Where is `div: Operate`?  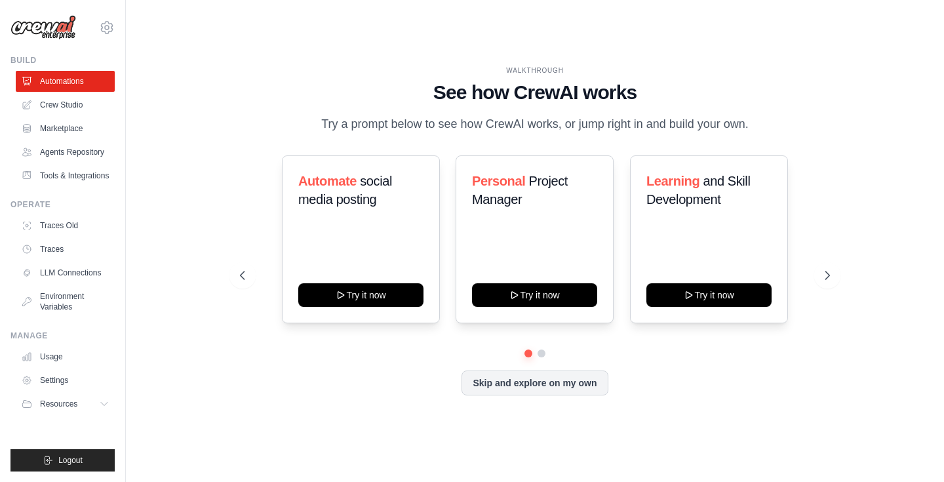 div: Operate is located at coordinates (62, 205).